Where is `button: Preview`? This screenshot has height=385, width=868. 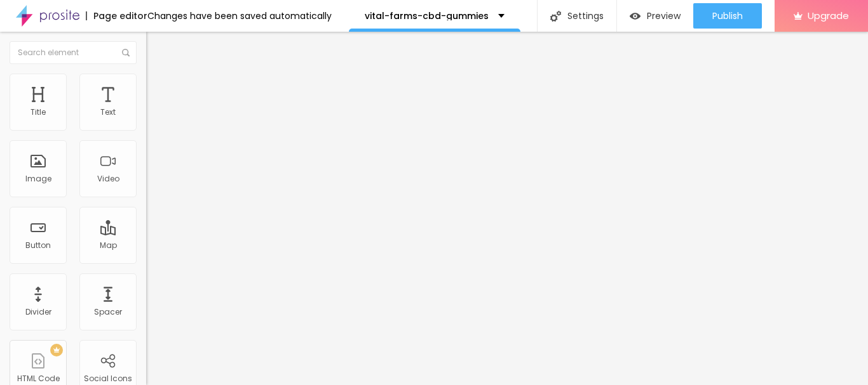
button: Preview is located at coordinates (655, 16).